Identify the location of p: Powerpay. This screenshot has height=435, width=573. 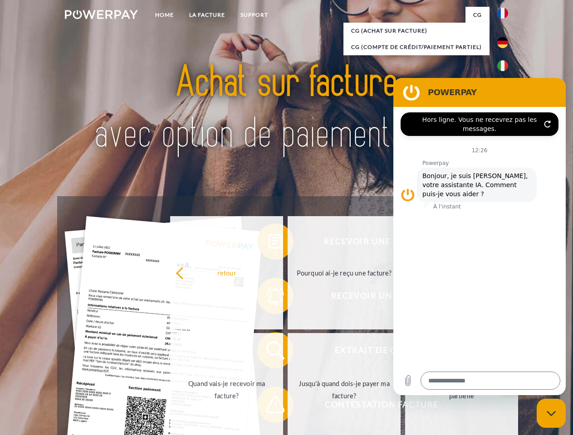
(101, 85).